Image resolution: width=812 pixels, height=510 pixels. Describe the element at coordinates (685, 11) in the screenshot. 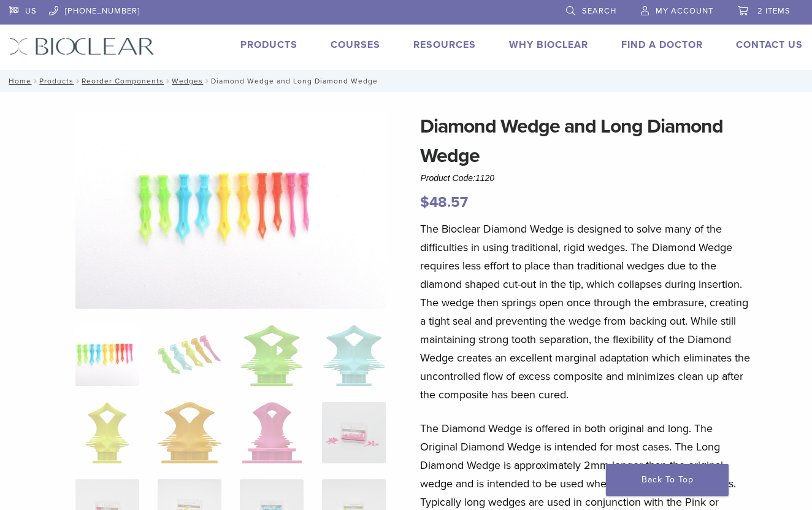

I see `span: My Account` at that location.